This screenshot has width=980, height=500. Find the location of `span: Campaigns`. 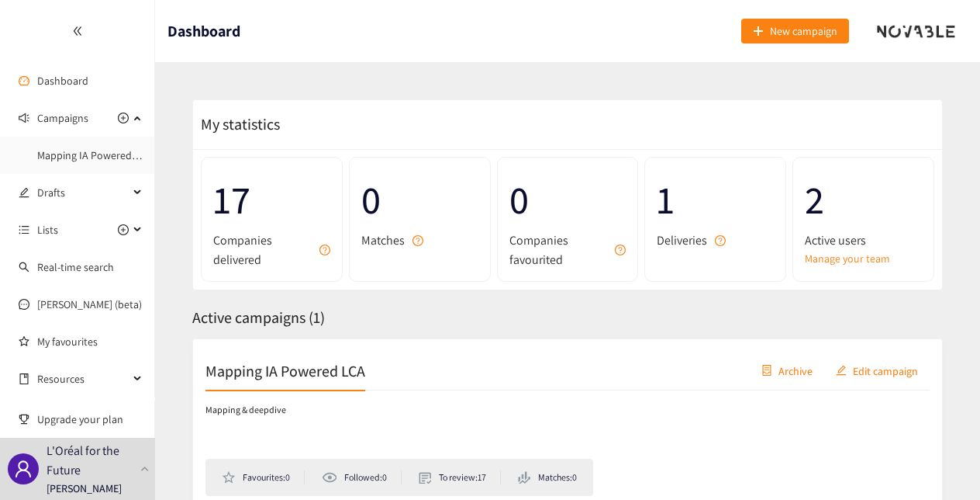

span: Campaigns is located at coordinates (63, 118).